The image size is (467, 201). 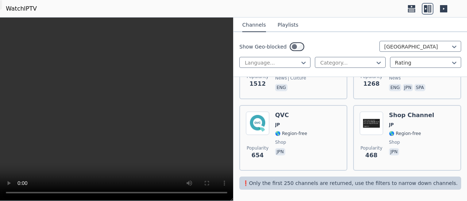 What do you see at coordinates (21, 9) in the screenshot?
I see `a: WatchIPTV` at bounding box center [21, 9].